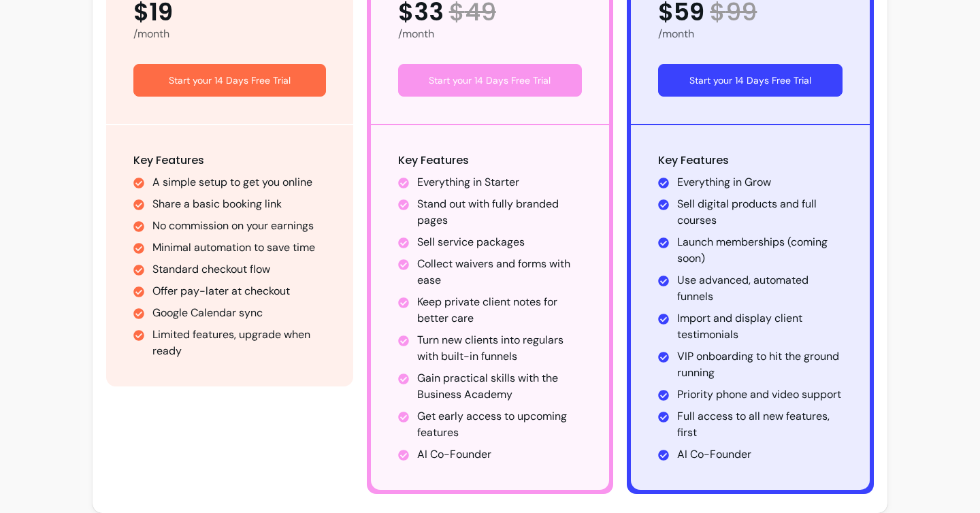  Describe the element at coordinates (239, 269) in the screenshot. I see `li: Standard checkout flow` at that location.